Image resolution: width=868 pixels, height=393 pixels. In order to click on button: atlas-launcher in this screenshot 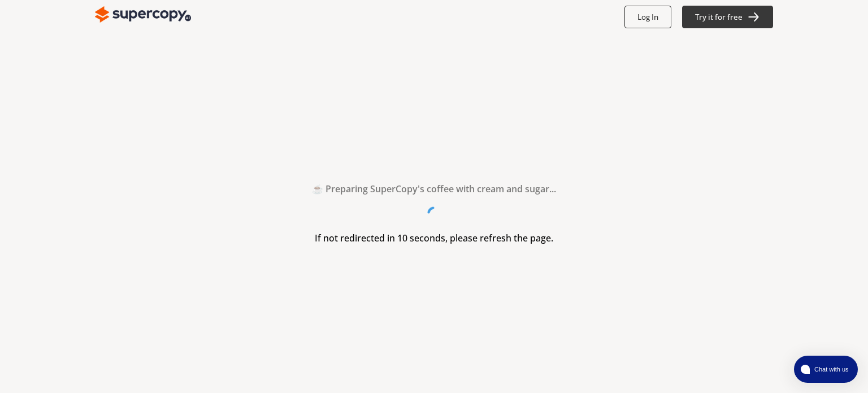, I will do `click(825, 369)`.